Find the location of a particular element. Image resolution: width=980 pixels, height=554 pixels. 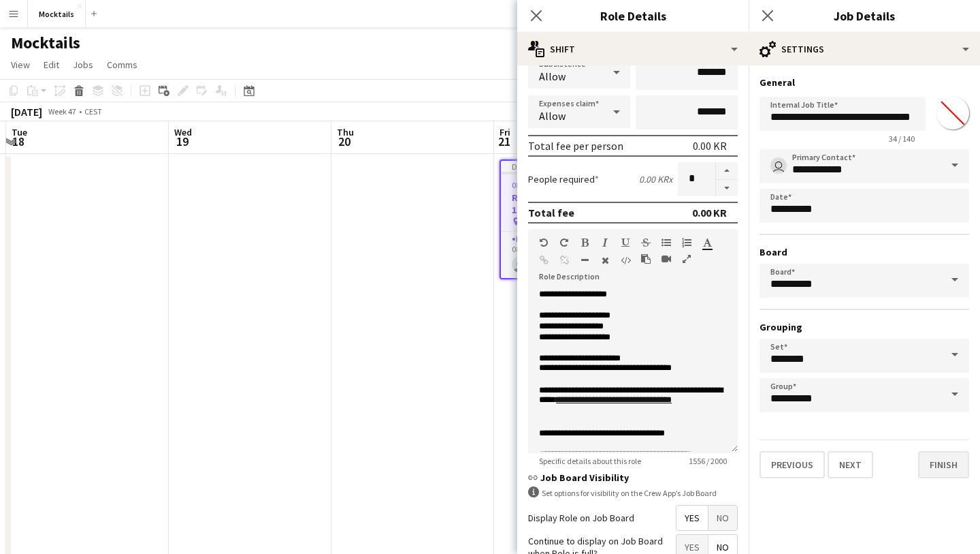

span: Edit is located at coordinates (51, 64).